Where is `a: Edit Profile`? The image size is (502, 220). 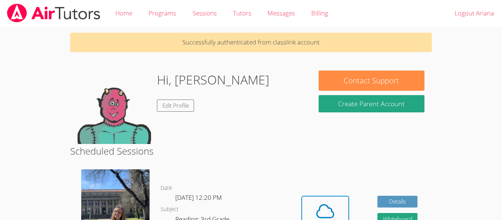 a: Edit Profile is located at coordinates (176, 106).